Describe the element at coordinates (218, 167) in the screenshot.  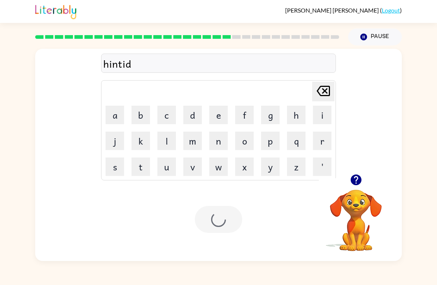
I see `button: w` at that location.